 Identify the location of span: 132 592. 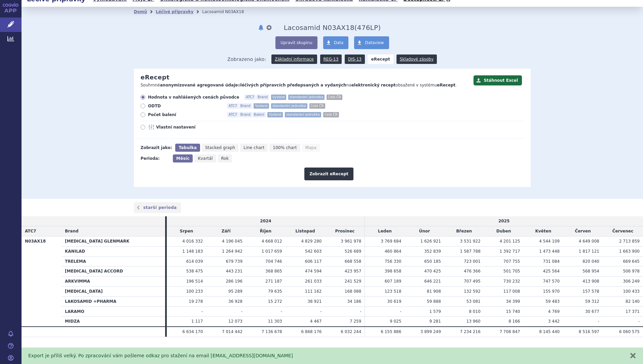
(473, 291).